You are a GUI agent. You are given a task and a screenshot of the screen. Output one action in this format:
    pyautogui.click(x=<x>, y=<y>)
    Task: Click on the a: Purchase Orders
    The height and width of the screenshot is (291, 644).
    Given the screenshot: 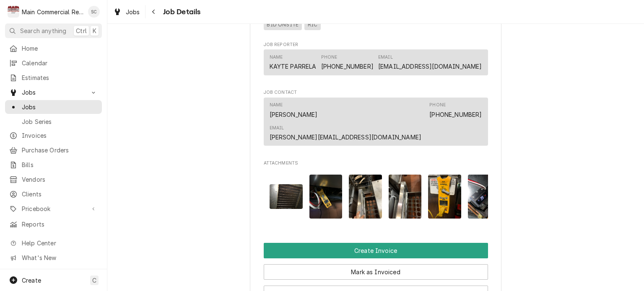 What is the action you would take?
    pyautogui.click(x=53, y=150)
    